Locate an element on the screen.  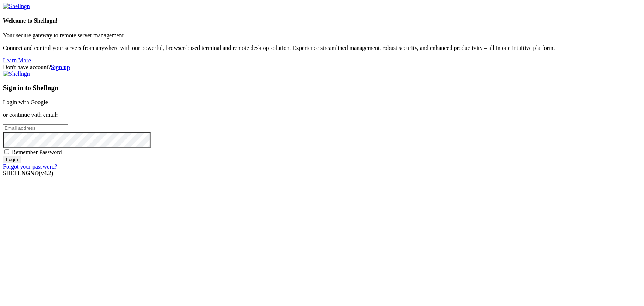
input: Email address is located at coordinates (35, 128).